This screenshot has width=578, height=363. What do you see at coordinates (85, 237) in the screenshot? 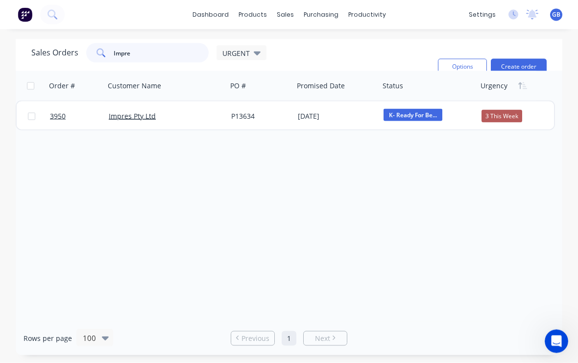
I see `b: dropdown arrow` at bounding box center [85, 237].